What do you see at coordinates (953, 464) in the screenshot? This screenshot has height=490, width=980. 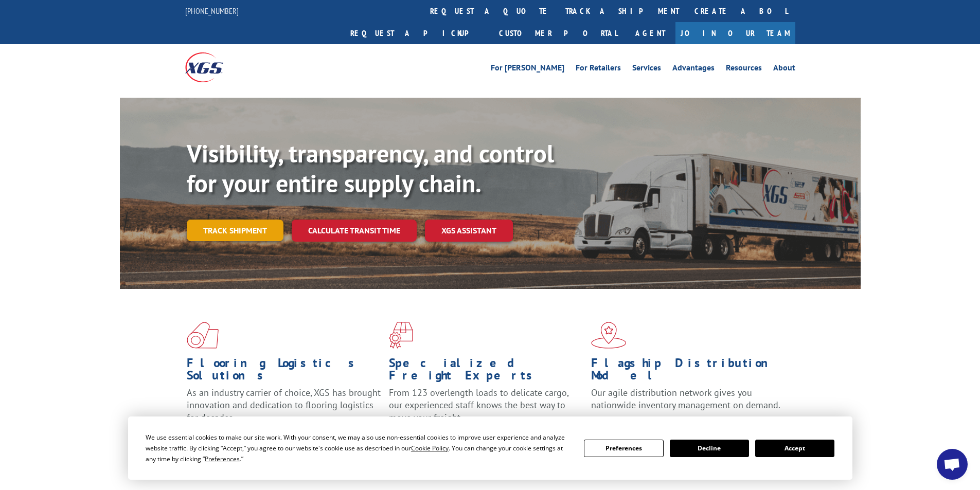 I see `a: Open chat` at bounding box center [953, 464].